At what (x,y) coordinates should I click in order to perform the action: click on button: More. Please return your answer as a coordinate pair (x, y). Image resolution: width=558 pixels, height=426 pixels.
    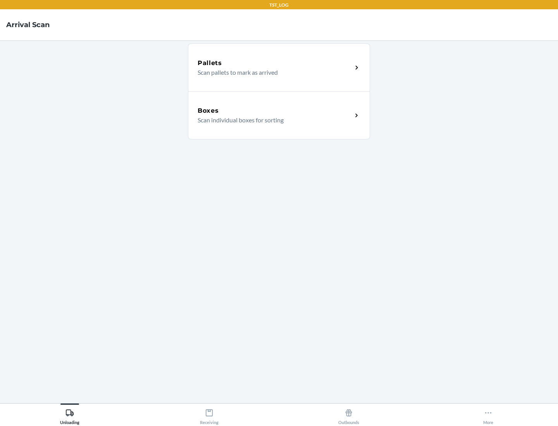
    Looking at the image, I should click on (488, 414).